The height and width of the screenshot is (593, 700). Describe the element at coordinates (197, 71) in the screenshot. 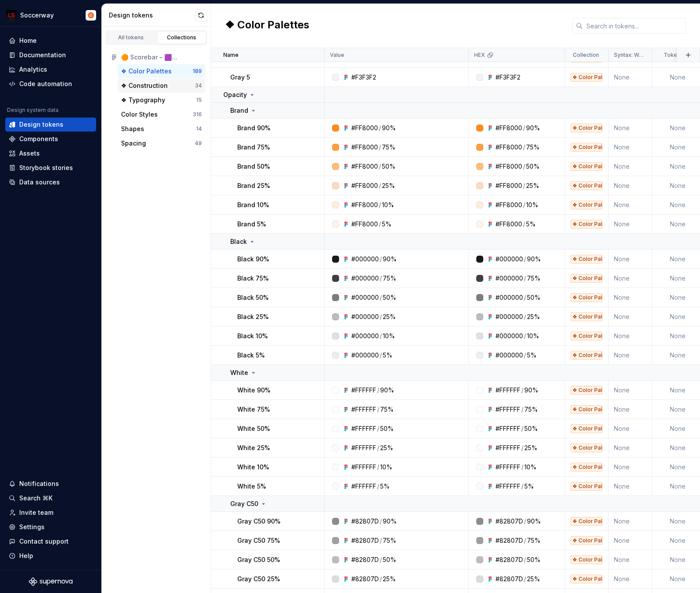

I see `div: 189` at that location.